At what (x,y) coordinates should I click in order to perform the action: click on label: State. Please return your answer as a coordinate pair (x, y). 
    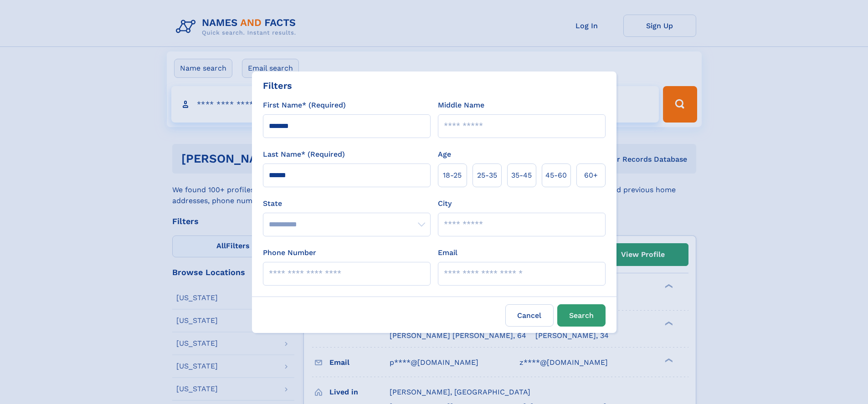
    Looking at the image, I should click on (346, 204).